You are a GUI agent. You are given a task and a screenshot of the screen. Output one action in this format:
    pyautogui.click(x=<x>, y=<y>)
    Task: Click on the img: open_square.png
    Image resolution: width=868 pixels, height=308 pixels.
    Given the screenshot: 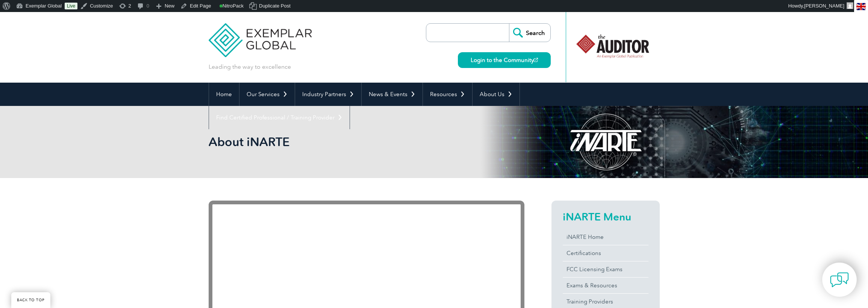 What is the action you would take?
    pyautogui.click(x=536, y=60)
    